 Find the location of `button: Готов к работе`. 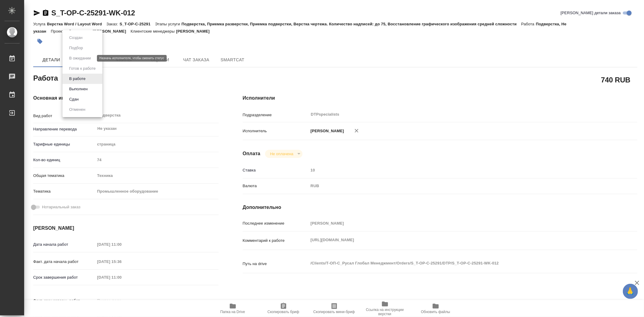

button: Готов к работе is located at coordinates (82, 68).